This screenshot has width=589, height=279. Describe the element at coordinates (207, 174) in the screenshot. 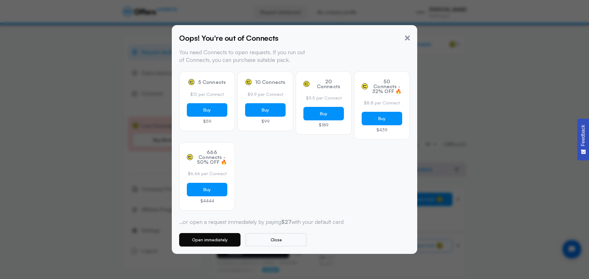

I see `p: $6.66 per Connect` at that location.